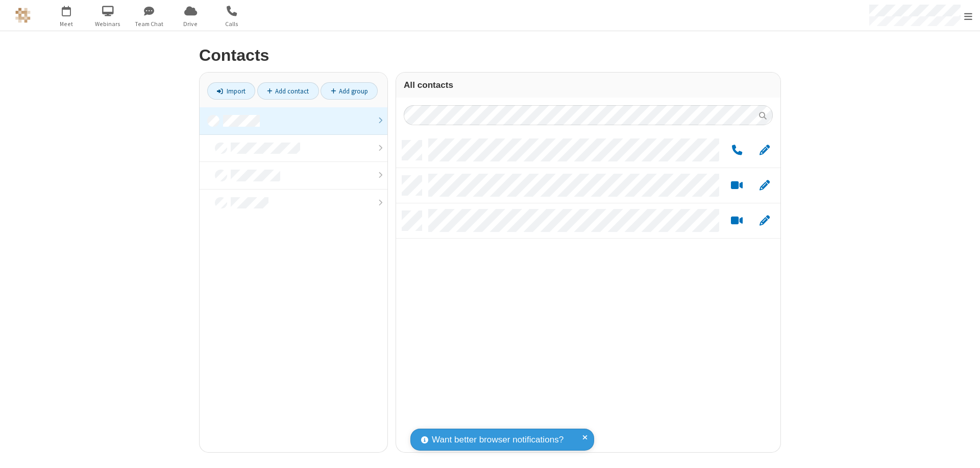 This screenshot has height=468, width=980. What do you see at coordinates (190, 24) in the screenshot?
I see `span: Drive` at bounding box center [190, 24].